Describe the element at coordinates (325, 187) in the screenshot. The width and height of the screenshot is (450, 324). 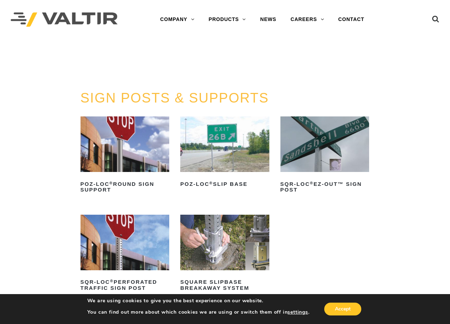
I see `h2: SQR-LOC EZ-Out™ Sign Post` at that location.